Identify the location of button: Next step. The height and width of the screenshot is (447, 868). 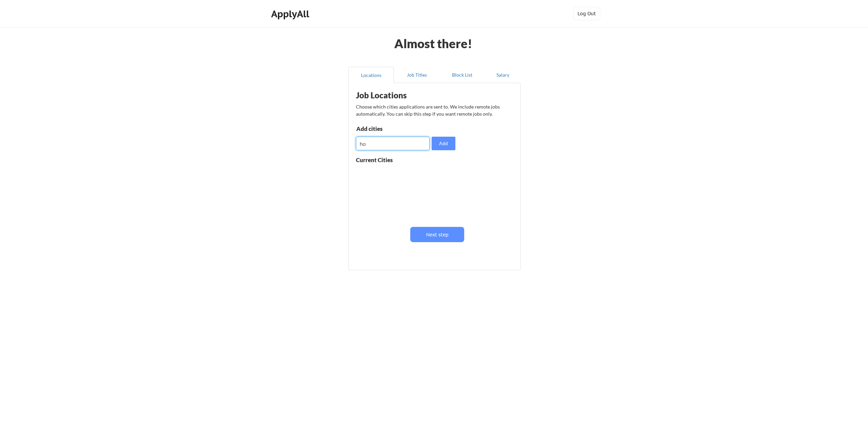
(437, 235).